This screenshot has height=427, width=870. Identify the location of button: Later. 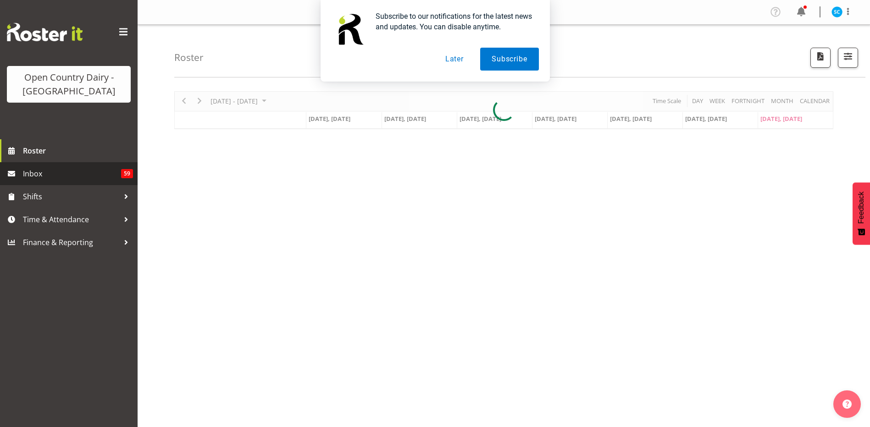
(454, 59).